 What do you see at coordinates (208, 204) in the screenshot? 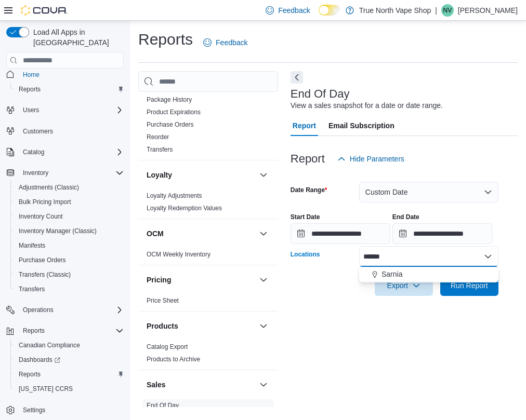
I see `div: Loyalty` at bounding box center [208, 204].